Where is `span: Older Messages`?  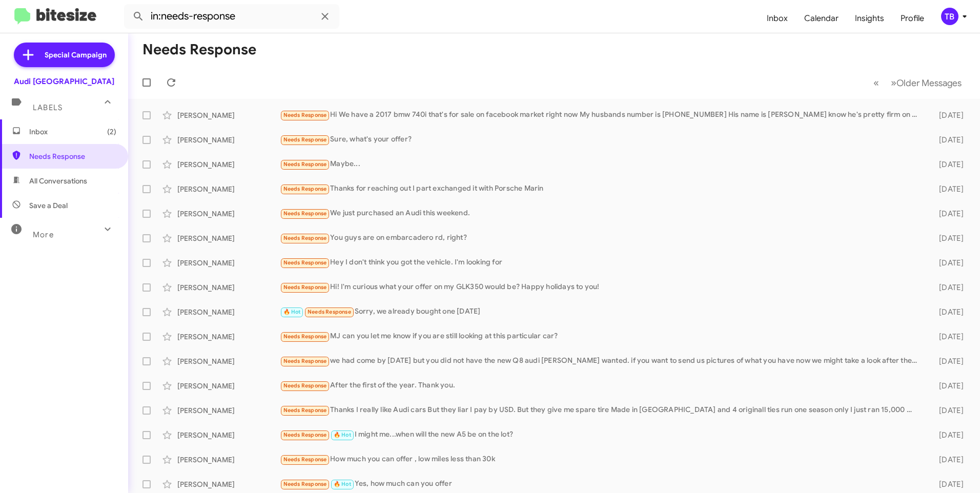
span: Older Messages is located at coordinates (929, 83).